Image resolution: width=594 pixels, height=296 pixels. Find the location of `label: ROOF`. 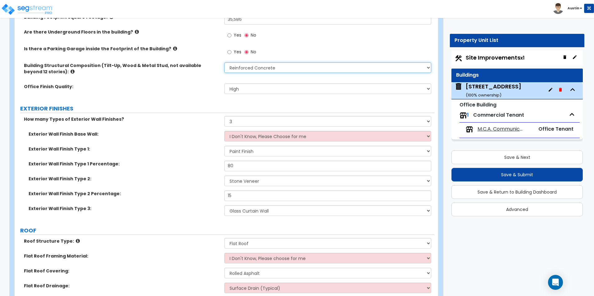

label: ROOF is located at coordinates (227, 231).